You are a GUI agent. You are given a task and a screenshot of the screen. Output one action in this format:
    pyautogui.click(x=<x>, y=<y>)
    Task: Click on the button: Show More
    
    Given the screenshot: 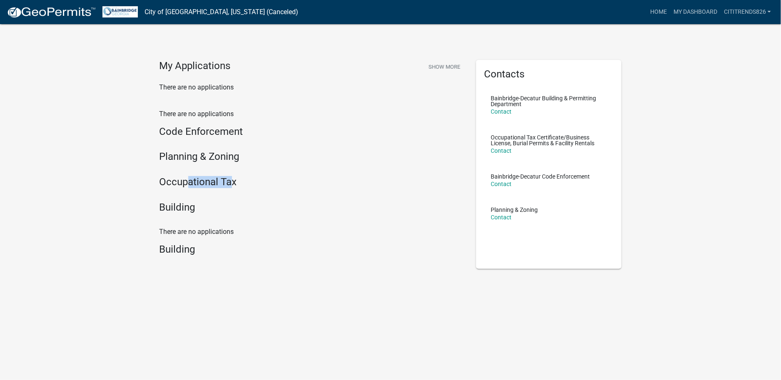 What is the action you would take?
    pyautogui.click(x=445, y=67)
    